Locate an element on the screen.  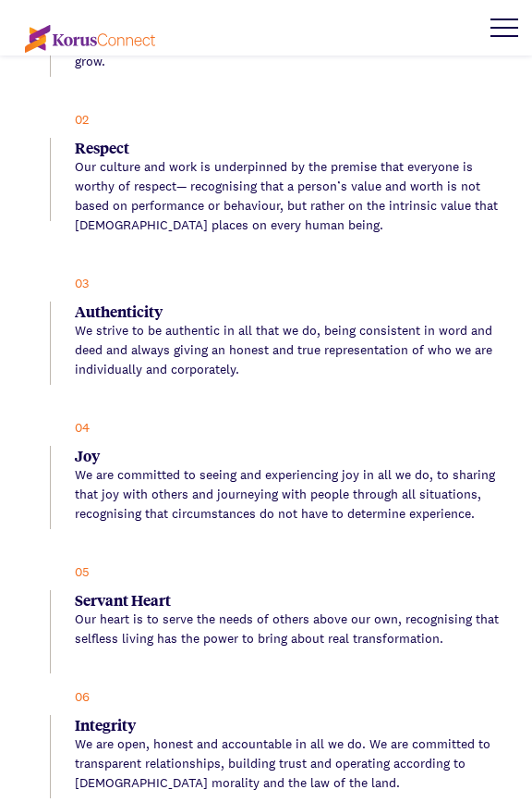
div: Joy is located at coordinates (291, 455).